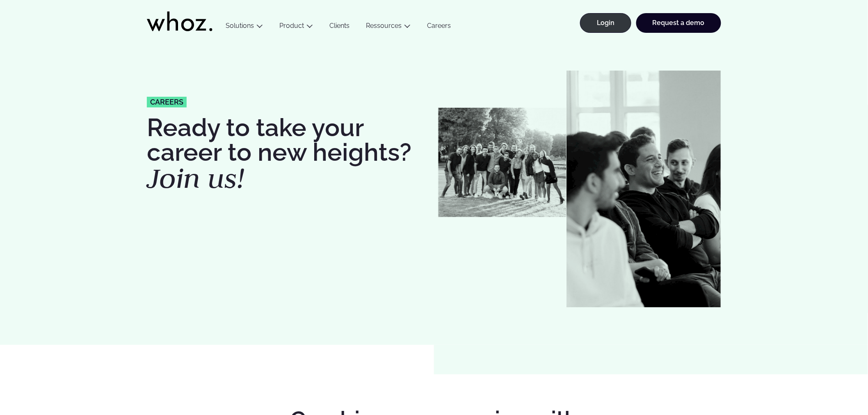 Image resolution: width=868 pixels, height=415 pixels. What do you see at coordinates (679, 23) in the screenshot?
I see `a: Request a demo` at bounding box center [679, 23].